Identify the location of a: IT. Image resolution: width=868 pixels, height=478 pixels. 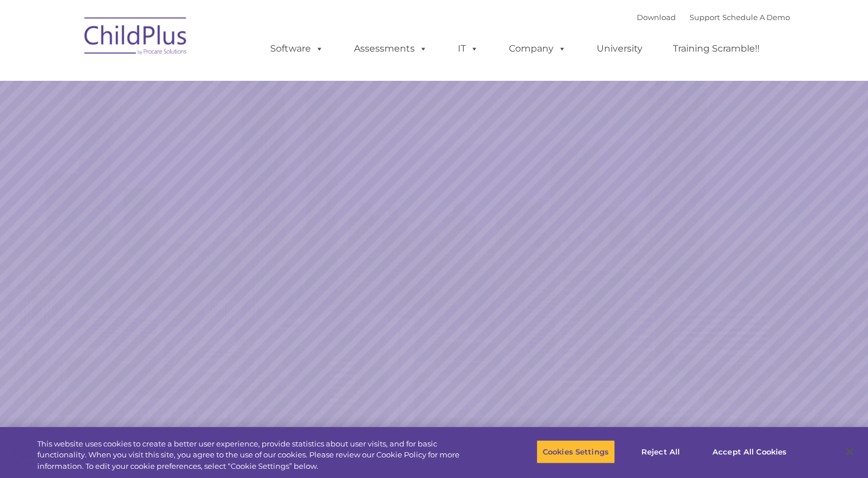
(468, 49).